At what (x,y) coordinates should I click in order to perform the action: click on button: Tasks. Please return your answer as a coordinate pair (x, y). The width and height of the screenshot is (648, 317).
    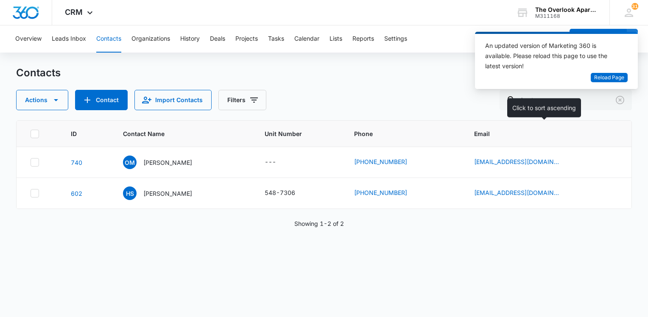
    Looking at the image, I should click on (276, 39).